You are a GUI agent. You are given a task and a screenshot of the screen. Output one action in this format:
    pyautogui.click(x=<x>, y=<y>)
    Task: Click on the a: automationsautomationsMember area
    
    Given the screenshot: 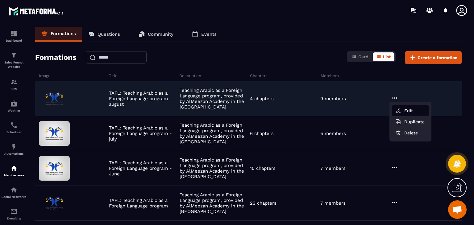 What is the action you would take?
    pyautogui.click(x=14, y=171)
    